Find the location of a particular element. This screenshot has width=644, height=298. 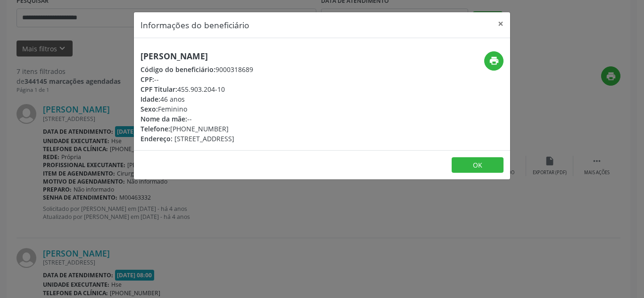

h5: Informações do beneficiário is located at coordinates (195, 25).